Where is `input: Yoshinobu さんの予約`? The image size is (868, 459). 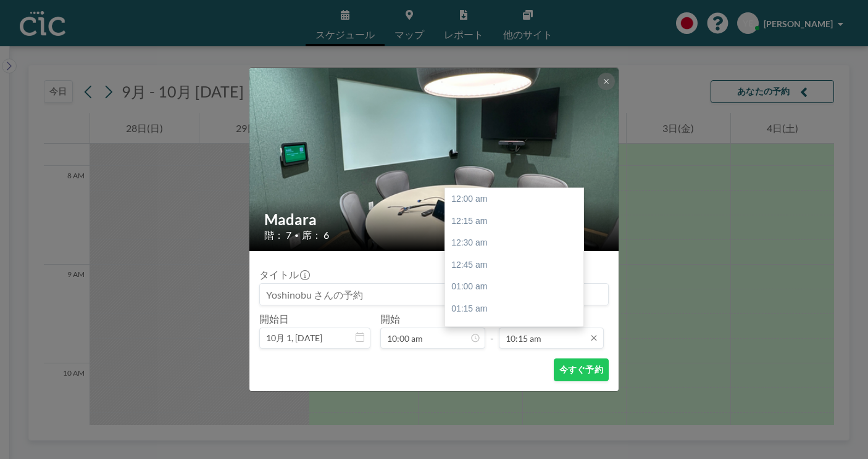 input: Yoshinobu さんの予約 is located at coordinates (434, 294).